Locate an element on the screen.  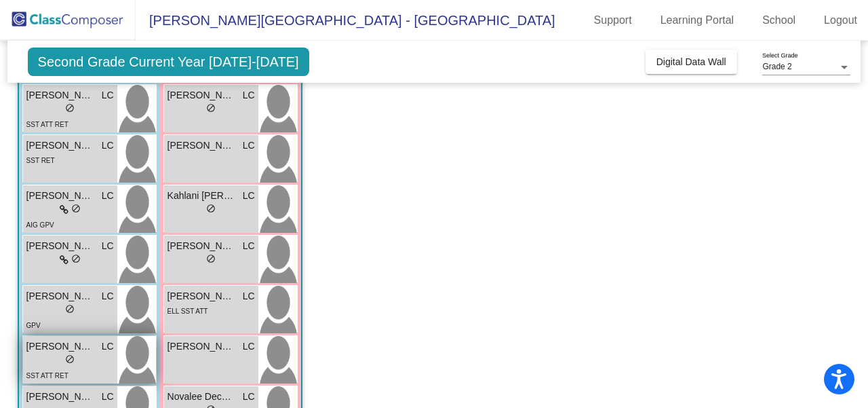
span: Novalee Decatur is located at coordinates (202, 397).